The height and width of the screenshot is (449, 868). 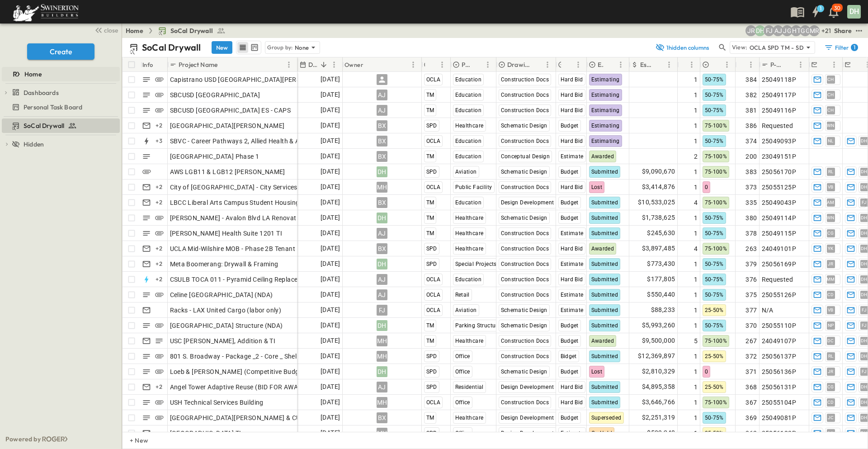 What do you see at coordinates (41, 93) in the screenshot?
I see `span: Dashboards` at bounding box center [41, 93].